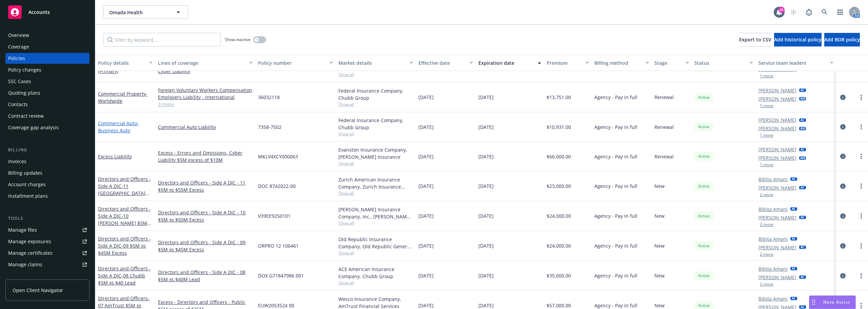  I want to click on a: Invoices, so click(47, 162).